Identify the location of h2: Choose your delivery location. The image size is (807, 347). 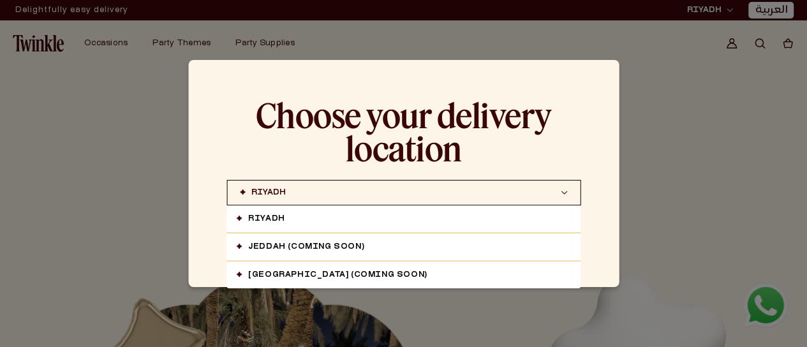
(403, 131).